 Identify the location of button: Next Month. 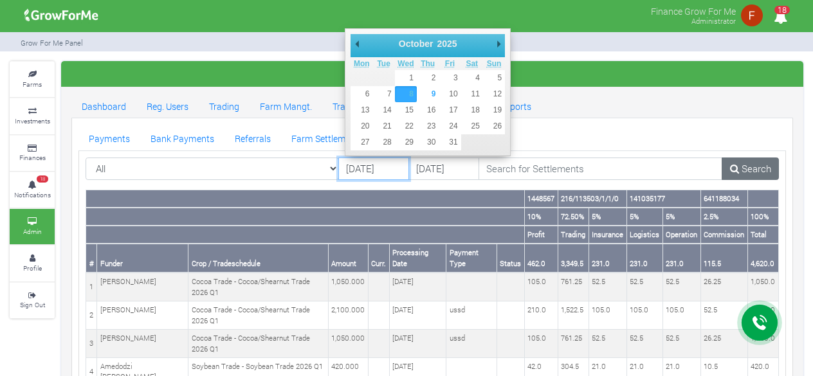
(499, 44).